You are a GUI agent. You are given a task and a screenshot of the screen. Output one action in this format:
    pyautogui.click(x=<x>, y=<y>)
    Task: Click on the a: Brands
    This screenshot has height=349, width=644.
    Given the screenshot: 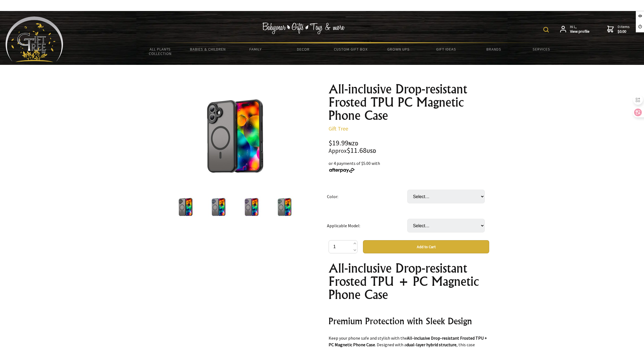 What is the action you would take?
    pyautogui.click(x=494, y=49)
    